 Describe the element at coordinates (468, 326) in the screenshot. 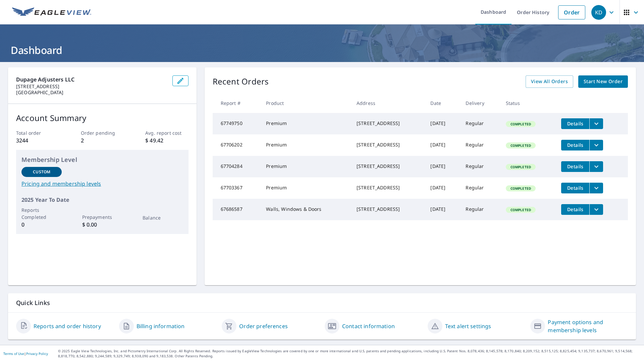

I see `a: Text alert settings` at that location.